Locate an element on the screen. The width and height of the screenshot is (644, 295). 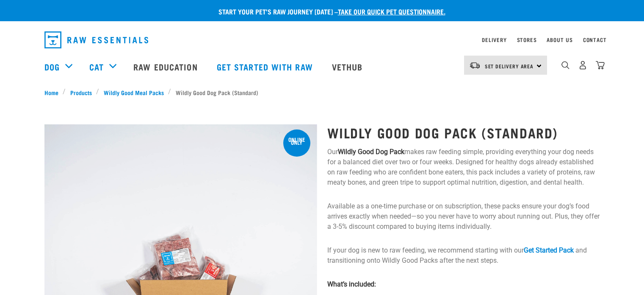
nav: breadcrumbs is located at coordinates (322, 92).